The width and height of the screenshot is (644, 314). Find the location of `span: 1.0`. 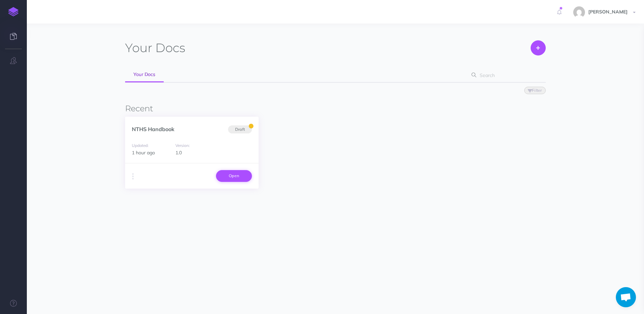

span: 1.0 is located at coordinates (178, 152).